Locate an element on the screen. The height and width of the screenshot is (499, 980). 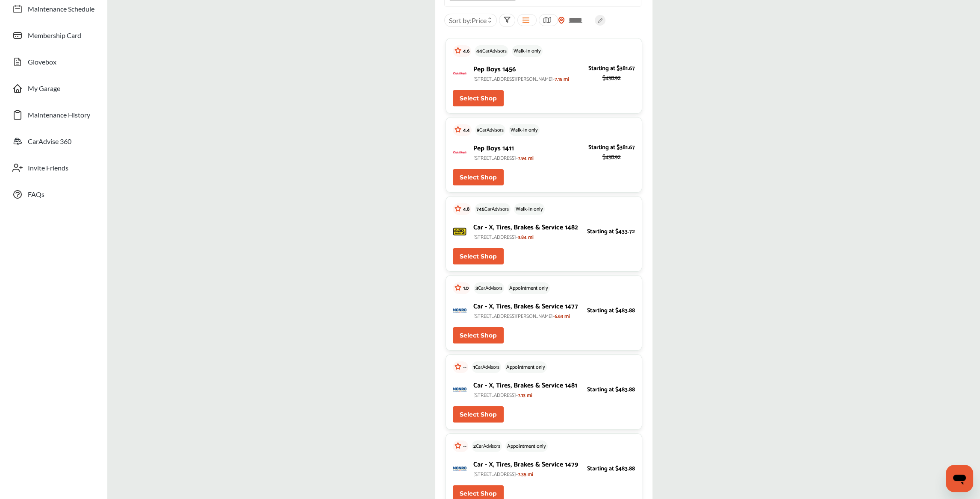
p: 4.6 is located at coordinates (466, 51).